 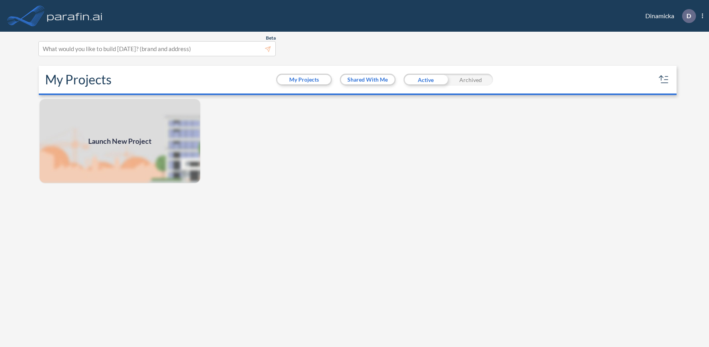 I want to click on a: Launch New Project, so click(x=120, y=141).